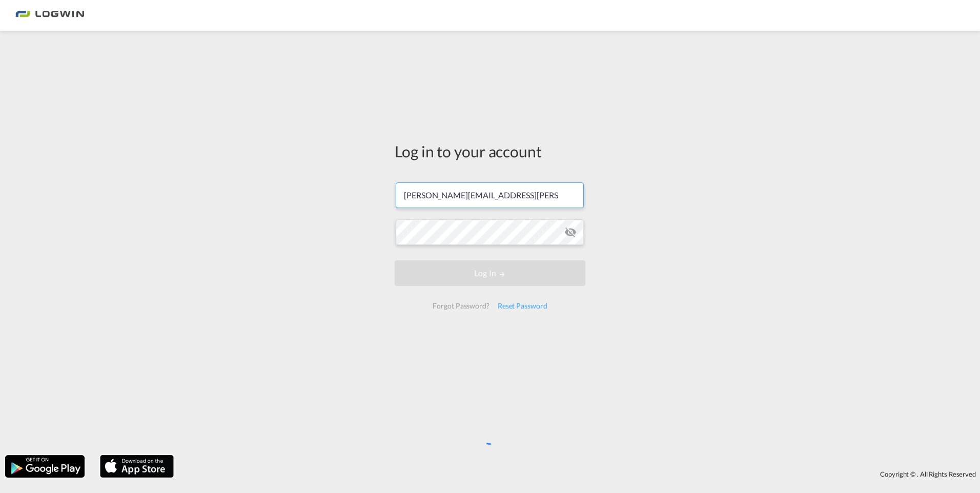 The width and height of the screenshot is (980, 493). Describe the element at coordinates (45, 466) in the screenshot. I see `img: google.png` at that location.